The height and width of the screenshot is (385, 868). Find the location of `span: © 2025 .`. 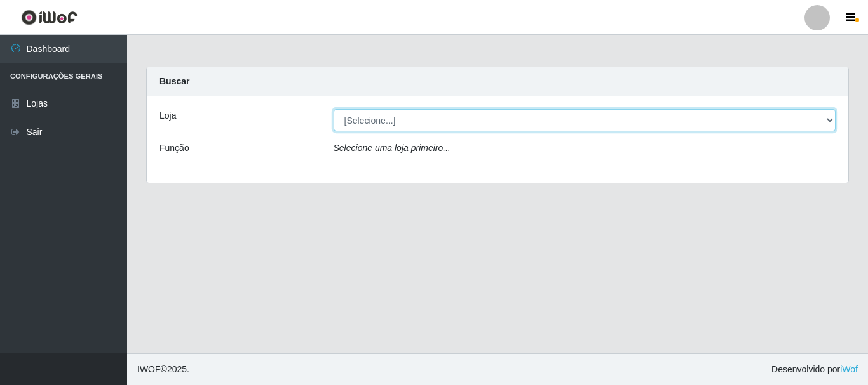

span: © 2025 . is located at coordinates (163, 369).